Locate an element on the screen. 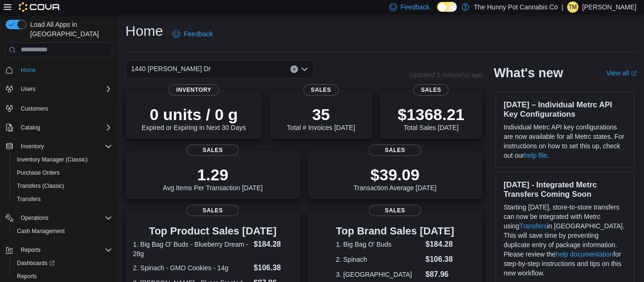  dt: 1. Big Bag O' Buds - Blueberry Dream - 28g is located at coordinates (192, 249).